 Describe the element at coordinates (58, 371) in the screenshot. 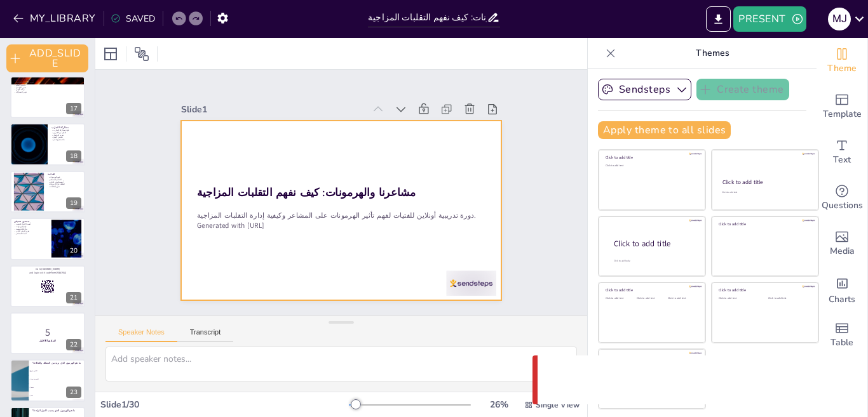

I see `span: الاستروجين` at that location.